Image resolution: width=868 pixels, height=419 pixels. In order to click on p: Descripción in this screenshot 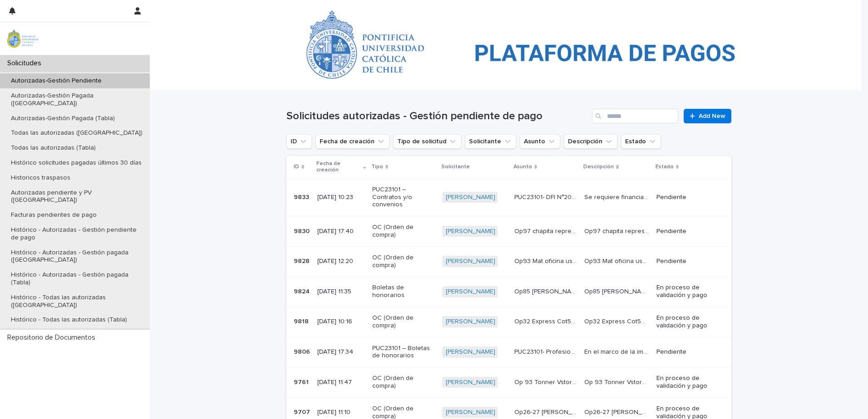, I will do `click(598, 167)`.